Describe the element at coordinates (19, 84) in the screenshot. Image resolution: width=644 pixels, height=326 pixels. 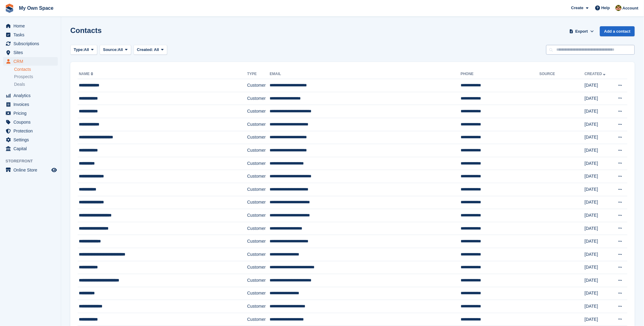
I see `span: Deals` at that location.